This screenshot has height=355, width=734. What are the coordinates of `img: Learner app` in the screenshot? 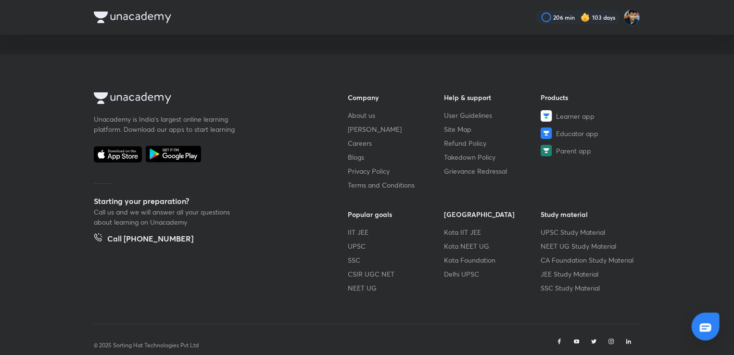 It's located at (546, 116).